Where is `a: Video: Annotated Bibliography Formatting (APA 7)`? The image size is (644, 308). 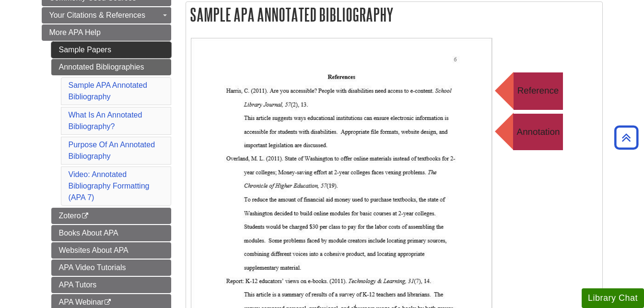
a: Video: Annotated Bibliography Formatting (APA 7) is located at coordinates (109, 186).